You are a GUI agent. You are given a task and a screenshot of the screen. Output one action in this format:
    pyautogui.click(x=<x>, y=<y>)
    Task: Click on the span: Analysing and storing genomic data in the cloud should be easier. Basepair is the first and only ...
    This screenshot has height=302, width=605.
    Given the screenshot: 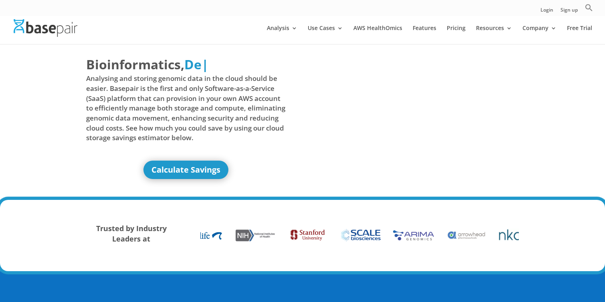 What is the action you would take?
    pyautogui.click(x=186, y=108)
    